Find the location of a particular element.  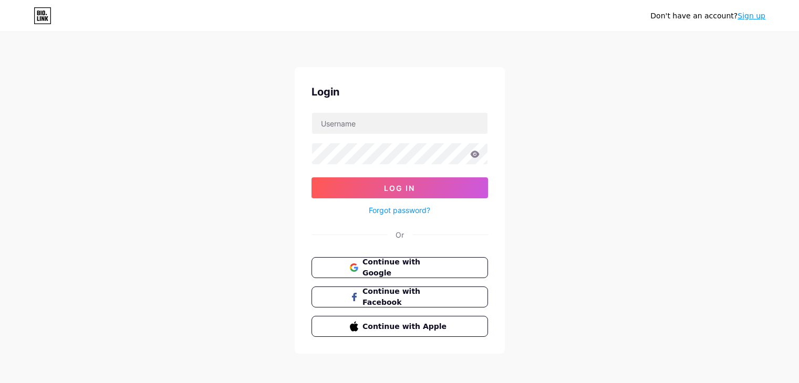

button: Continue with Apple is located at coordinates (400, 327).